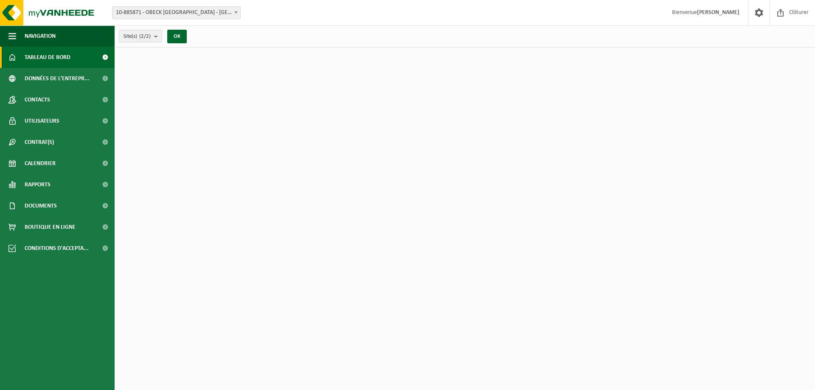  What do you see at coordinates (40, 163) in the screenshot?
I see `span: Calendrier` at bounding box center [40, 163].